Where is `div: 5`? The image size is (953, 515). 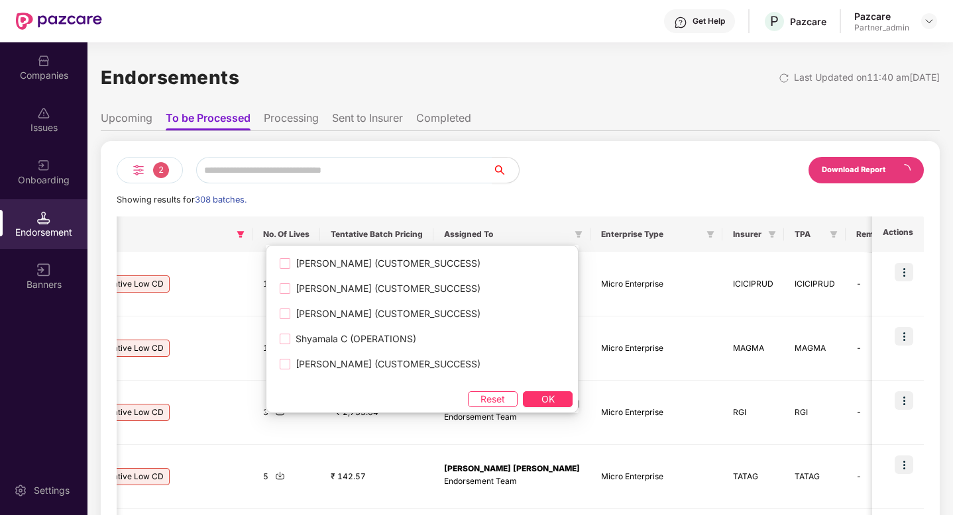 div: 5 is located at coordinates (286, 477).